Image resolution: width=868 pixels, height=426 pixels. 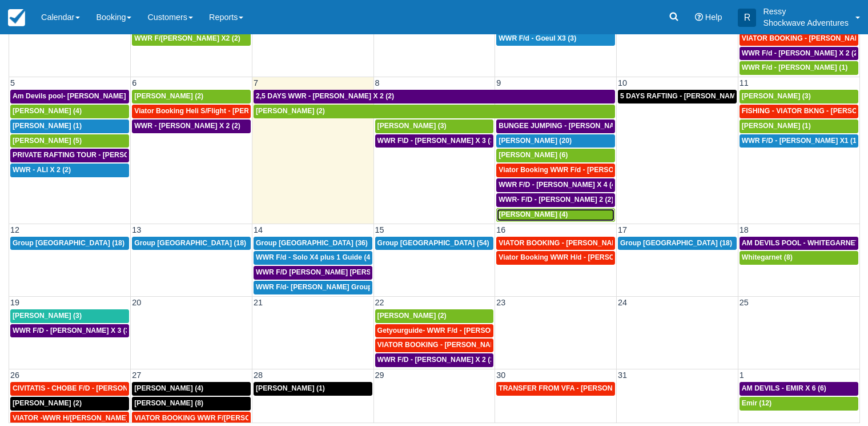 I want to click on span: 6, so click(x=134, y=83).